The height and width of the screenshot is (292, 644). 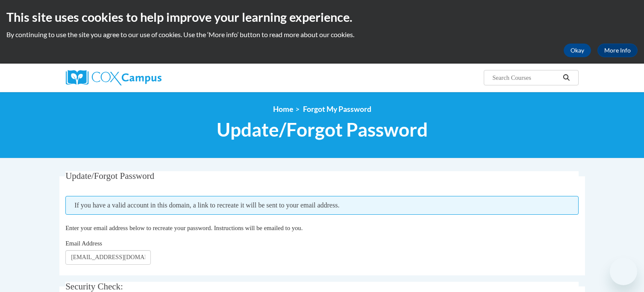 What do you see at coordinates (84, 244) in the screenshot?
I see `span: Email Address` at bounding box center [84, 244].